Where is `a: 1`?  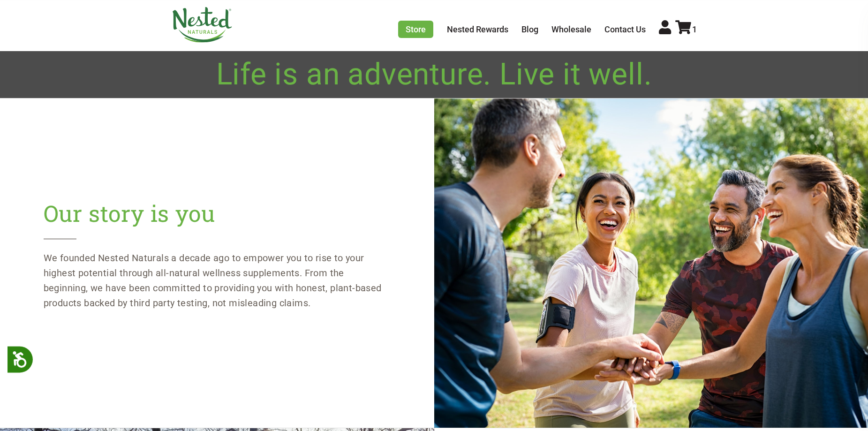
a: 1 is located at coordinates (686, 29).